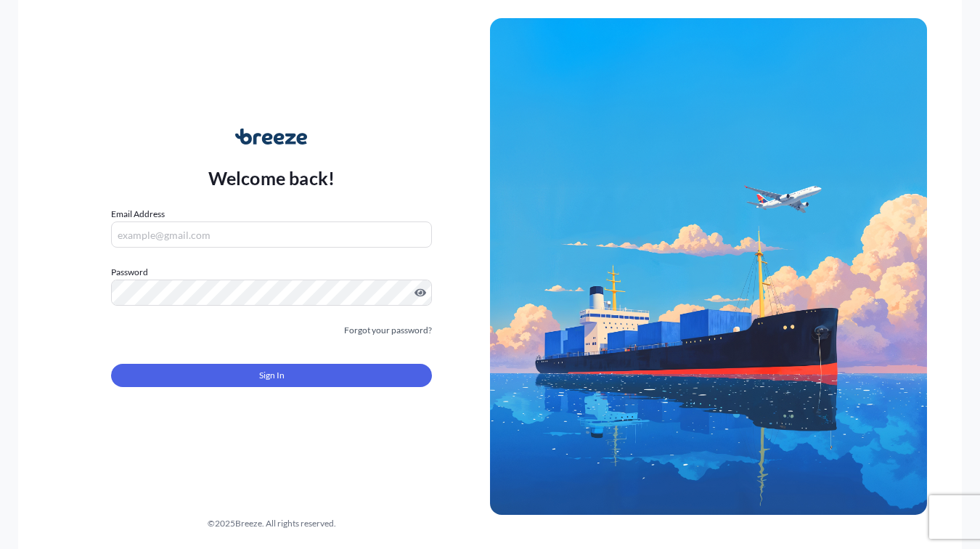 The image size is (980, 549). Describe the element at coordinates (388, 330) in the screenshot. I see `a: Forgot your password?` at that location.